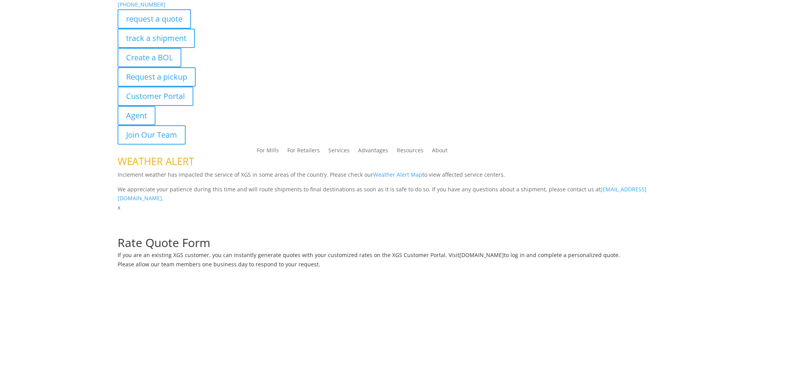  What do you see at coordinates (396, 245) in the screenshot?
I see `h1: Rate Quote Form` at bounding box center [396, 245].